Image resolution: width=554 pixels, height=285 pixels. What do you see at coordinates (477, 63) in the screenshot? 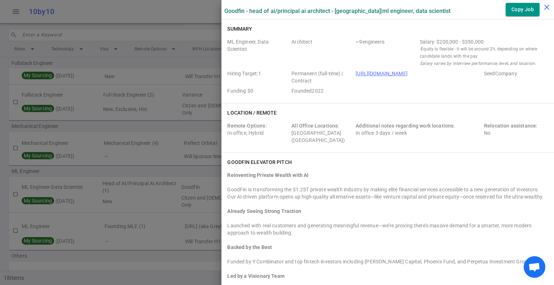
I see `i: Salary varies by interview performance, level, and location.` at bounding box center [477, 63].